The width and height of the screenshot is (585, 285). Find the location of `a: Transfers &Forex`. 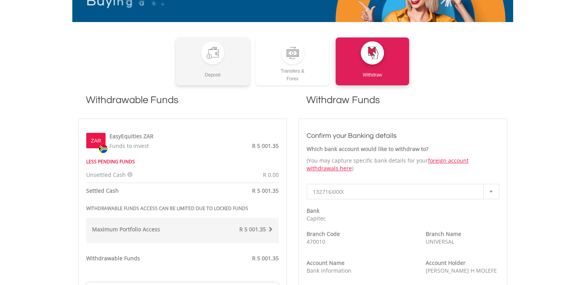

a: Transfers &Forex is located at coordinates (292, 61).